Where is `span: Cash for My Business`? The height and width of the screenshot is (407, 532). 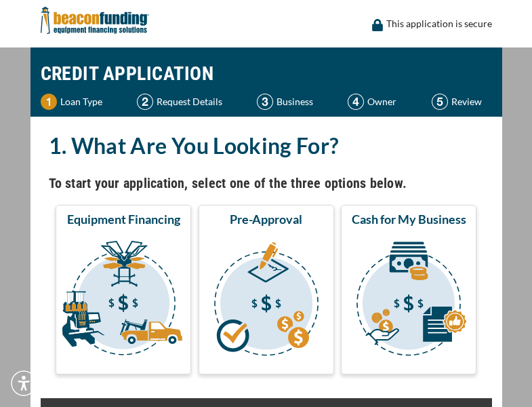 span: Cash for My Business is located at coordinates (408, 219).